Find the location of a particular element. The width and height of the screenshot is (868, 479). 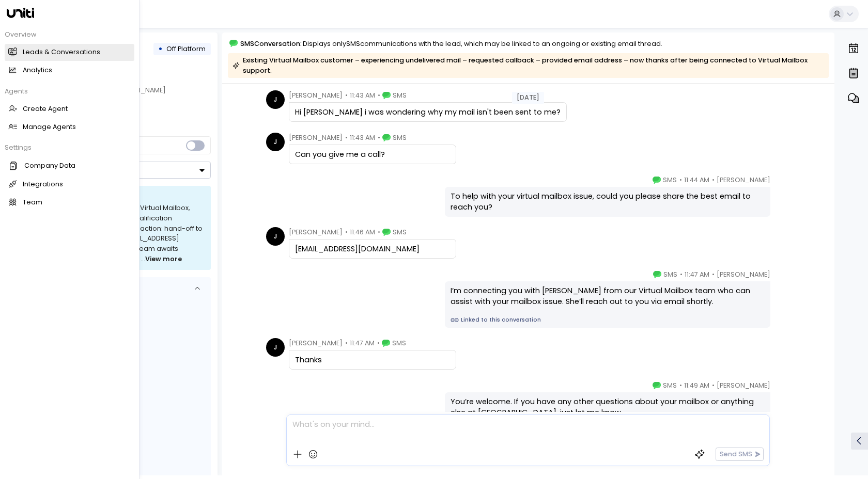

span: 11:43 AM is located at coordinates (362, 138).